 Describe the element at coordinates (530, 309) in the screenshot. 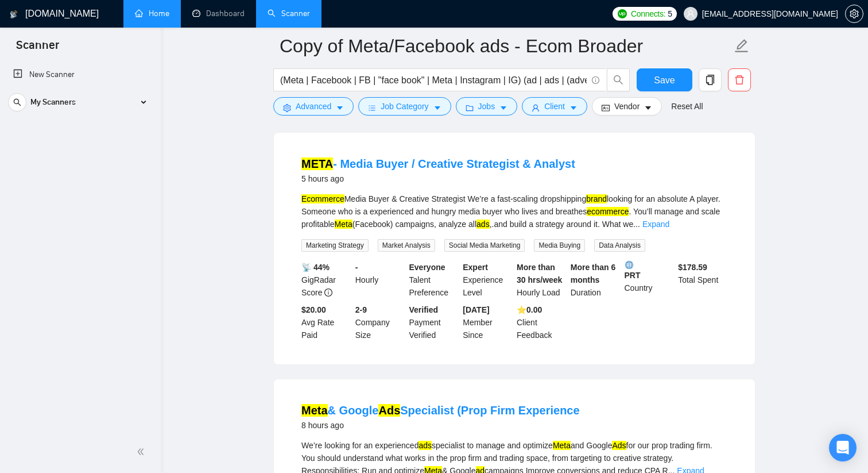

I see `b: ⭐️ 0.00` at that location.